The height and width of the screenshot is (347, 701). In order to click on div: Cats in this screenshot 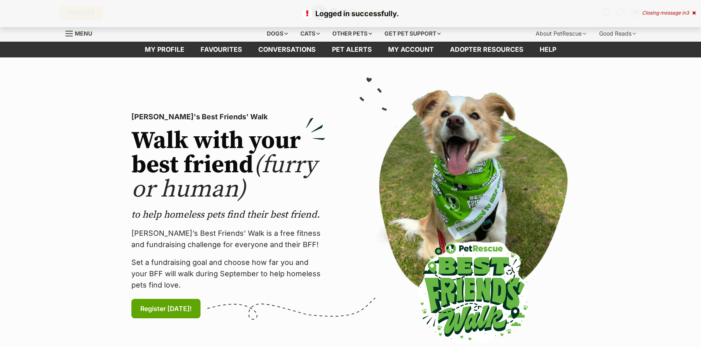, I will do `click(310, 34)`.